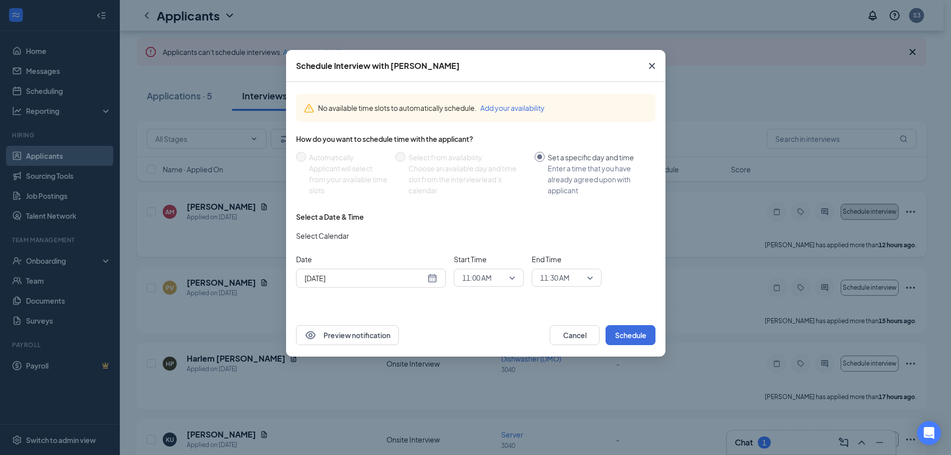 The width and height of the screenshot is (951, 455). I want to click on button: Cancel, so click(575, 335).